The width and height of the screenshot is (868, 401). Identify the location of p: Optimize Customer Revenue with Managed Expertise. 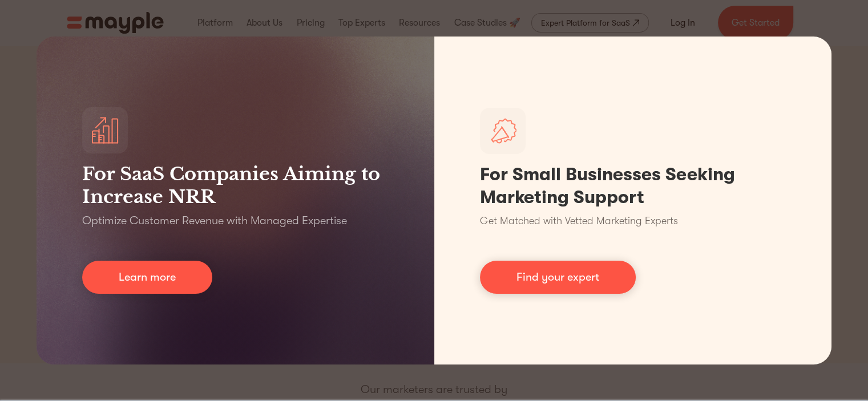
(215, 220).